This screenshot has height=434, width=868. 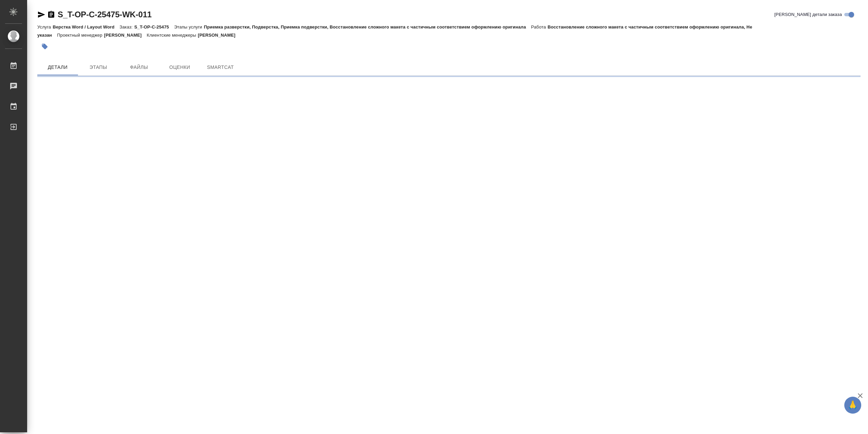 I want to click on span: Файлы, so click(x=139, y=67).